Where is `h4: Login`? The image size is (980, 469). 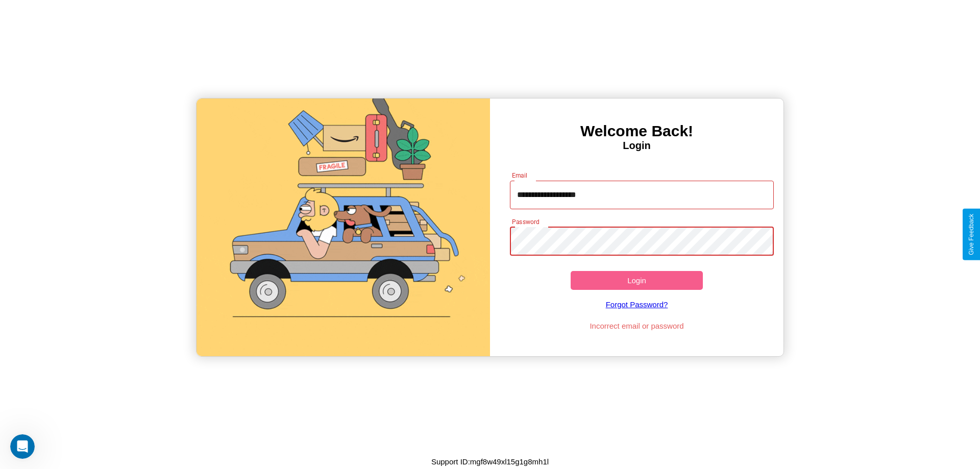 h4: Login is located at coordinates (637, 145).